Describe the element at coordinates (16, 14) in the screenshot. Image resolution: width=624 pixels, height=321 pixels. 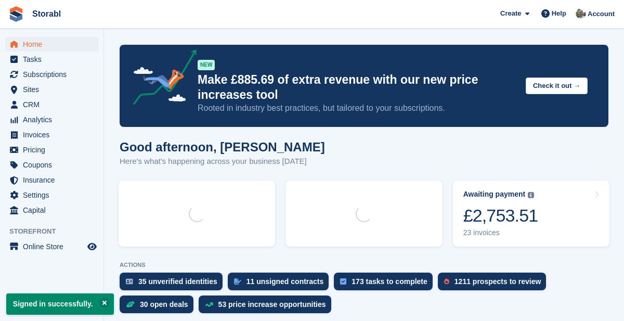
I see `img: stora-icon-8386f47178a22dfd0bd8f6a31ec36ba5ce8667c1dd55bd0f319d3a0aa187defe.svg` at that location.